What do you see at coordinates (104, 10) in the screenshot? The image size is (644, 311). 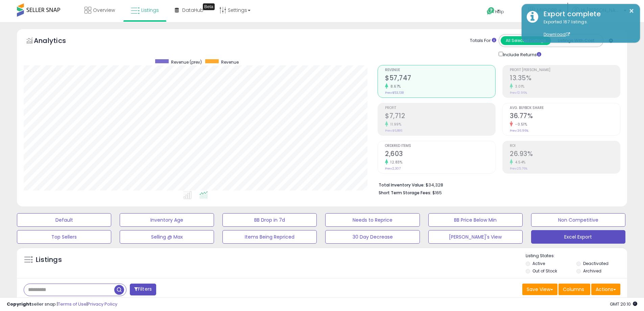 I see `span: Overview` at bounding box center [104, 10].